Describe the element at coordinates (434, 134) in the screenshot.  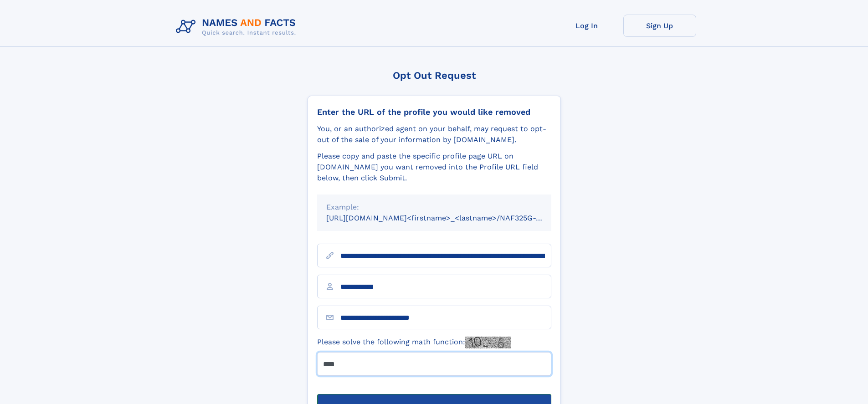
I see `div: You, or an authorized agent on your behalf, may request to opt-out of the sale of your informatio...` at that location.